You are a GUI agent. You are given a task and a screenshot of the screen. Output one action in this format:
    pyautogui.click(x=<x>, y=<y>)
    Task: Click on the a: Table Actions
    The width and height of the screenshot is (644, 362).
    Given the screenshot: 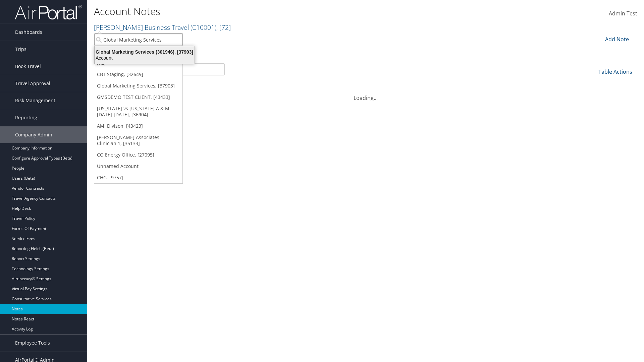 What is the action you would take?
    pyautogui.click(x=615, y=72)
    